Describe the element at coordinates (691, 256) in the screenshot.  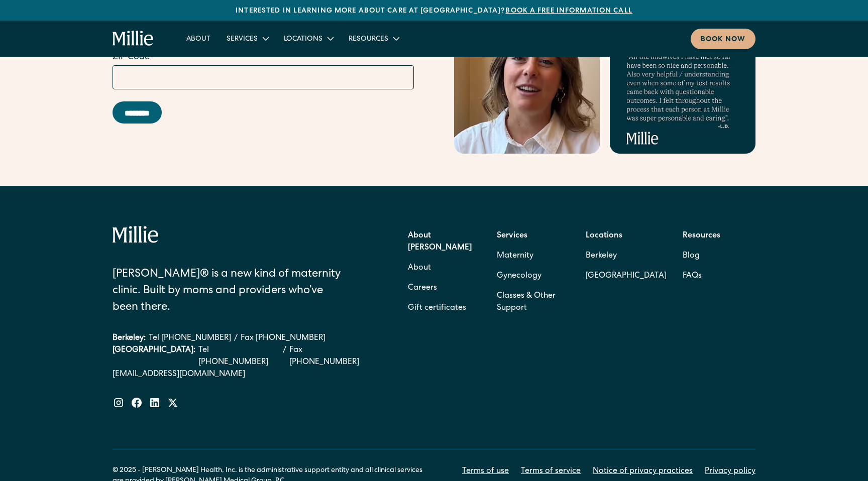
I see `a: Blog` at that location.